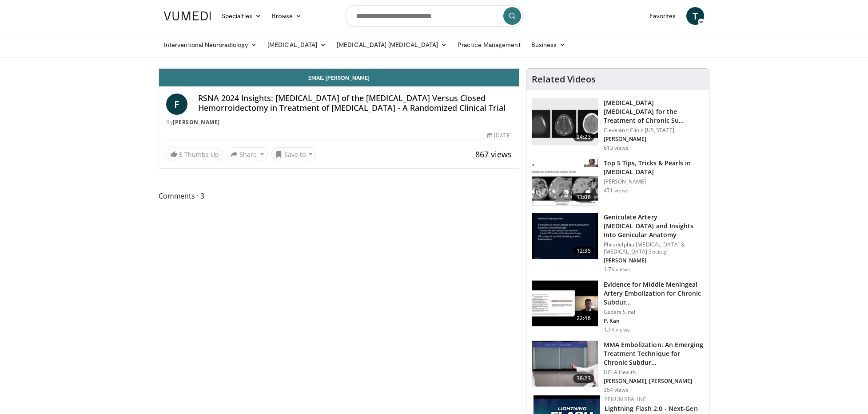  I want to click on img: 6a8b347c-63cd-4f6a-bd59-8649ef1555dc.150x105_q85_crop-smart_upscale.jpg, so click(565, 364).